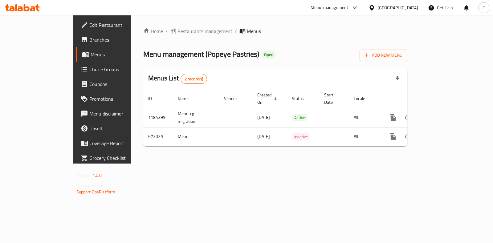 This screenshot has width=493, height=243. What do you see at coordinates (329, 8) in the screenshot?
I see `div: Menu-management` at bounding box center [329, 8].